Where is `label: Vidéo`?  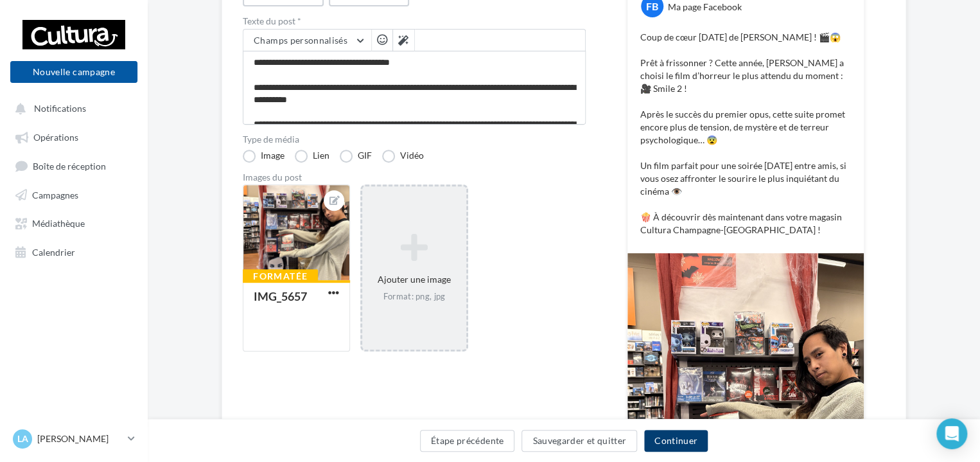 label: Vidéo is located at coordinates (402, 156).